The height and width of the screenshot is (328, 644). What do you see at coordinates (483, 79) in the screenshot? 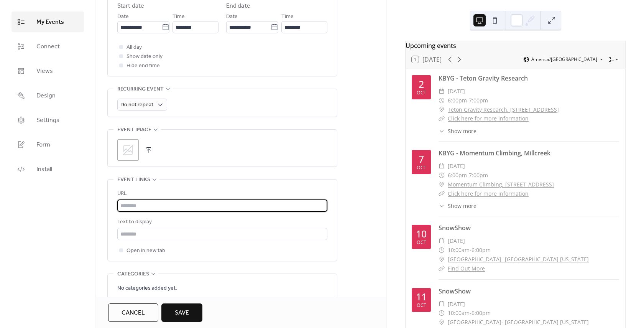
I see `a: KBYG - Teton Gravity Research` at bounding box center [483, 79].